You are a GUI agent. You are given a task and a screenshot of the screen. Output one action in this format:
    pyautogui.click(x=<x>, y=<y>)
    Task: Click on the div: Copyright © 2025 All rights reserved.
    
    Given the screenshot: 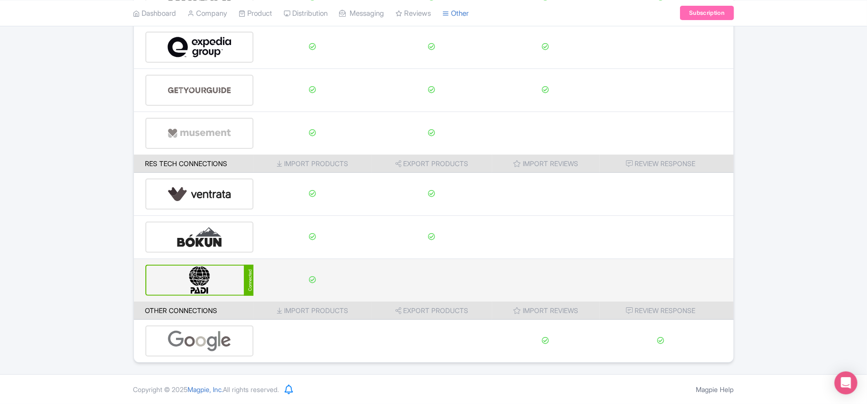 What is the action you would take?
    pyautogui.click(x=206, y=389)
    